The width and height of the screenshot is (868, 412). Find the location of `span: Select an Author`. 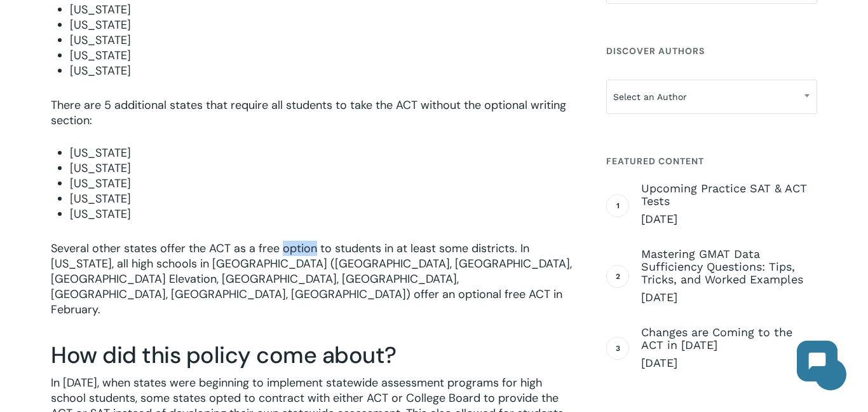

span: Select an Author is located at coordinates (712, 97).